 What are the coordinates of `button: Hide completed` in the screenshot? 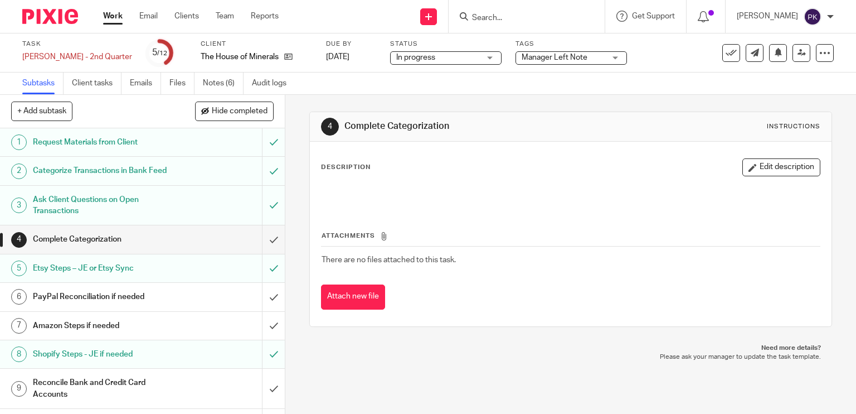 It's located at (234, 111).